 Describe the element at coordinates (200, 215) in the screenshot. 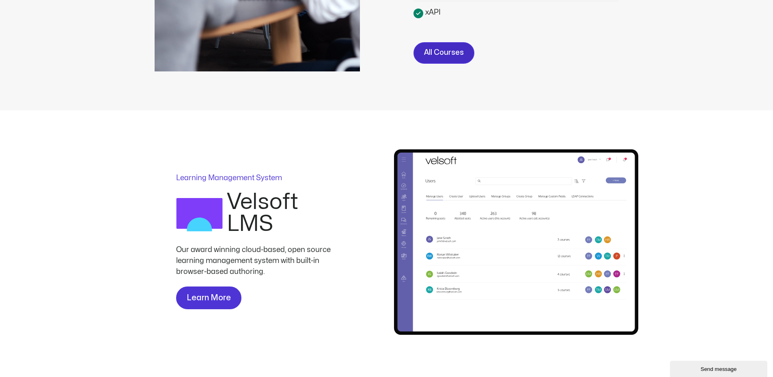

I see `img: LMS Logo` at that location.